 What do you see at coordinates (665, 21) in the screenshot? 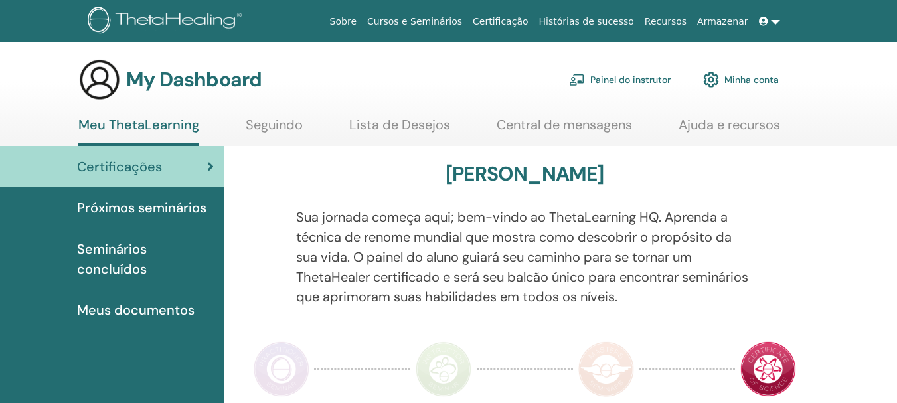
I see `a: Recursos` at bounding box center [665, 21].